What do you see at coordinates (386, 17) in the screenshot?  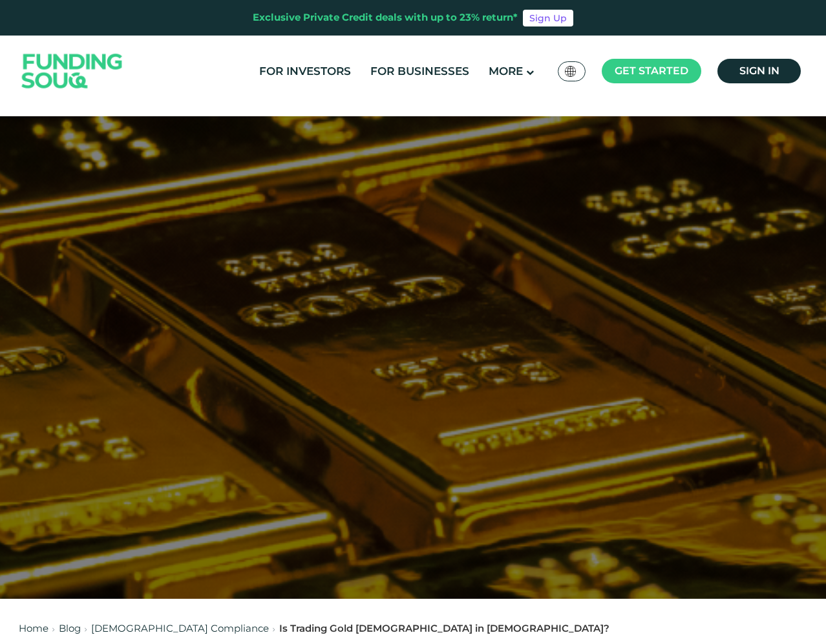 I see `div: Exclusive Private Credit deals with up to 23% return*` at bounding box center [386, 17].